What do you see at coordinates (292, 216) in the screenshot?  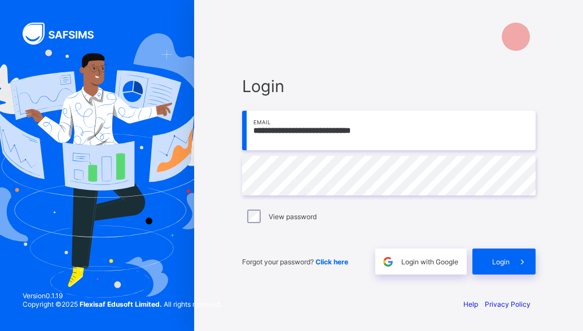 I see `label: View password` at bounding box center [292, 216].